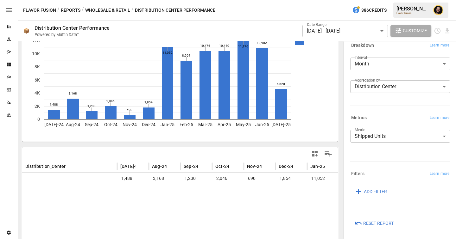 The height and width of the screenshot is (239, 456). What do you see at coordinates (374, 224) in the screenshot?
I see `button: Reset Report` at bounding box center [374, 224].